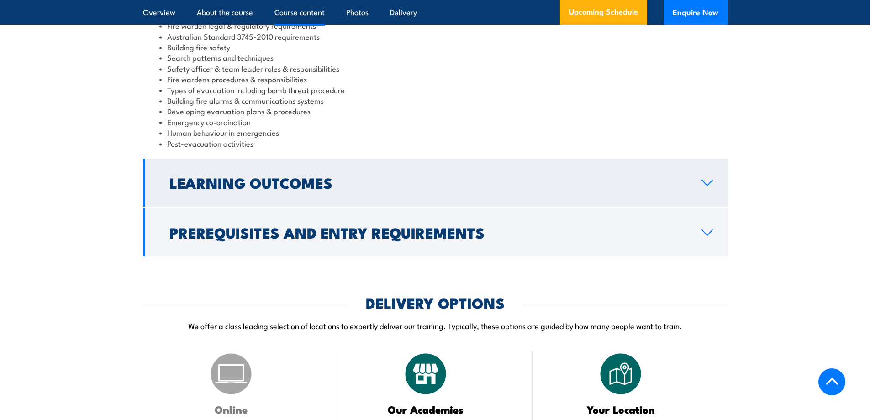 The width and height of the screenshot is (870, 420). What do you see at coordinates (435, 111) in the screenshot?
I see `li: Developing evacuation plans & procedures` at bounding box center [435, 111].